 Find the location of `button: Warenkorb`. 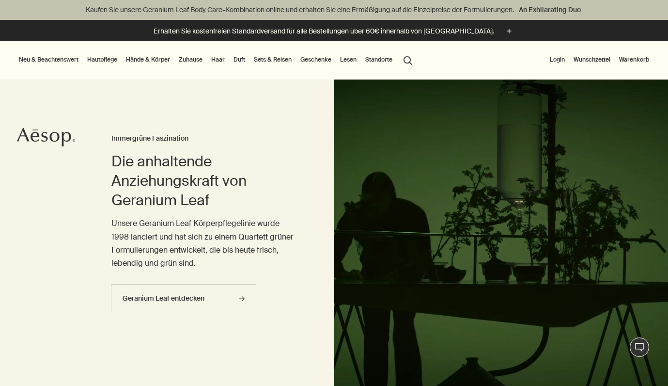

button: Warenkorb is located at coordinates (634, 60).